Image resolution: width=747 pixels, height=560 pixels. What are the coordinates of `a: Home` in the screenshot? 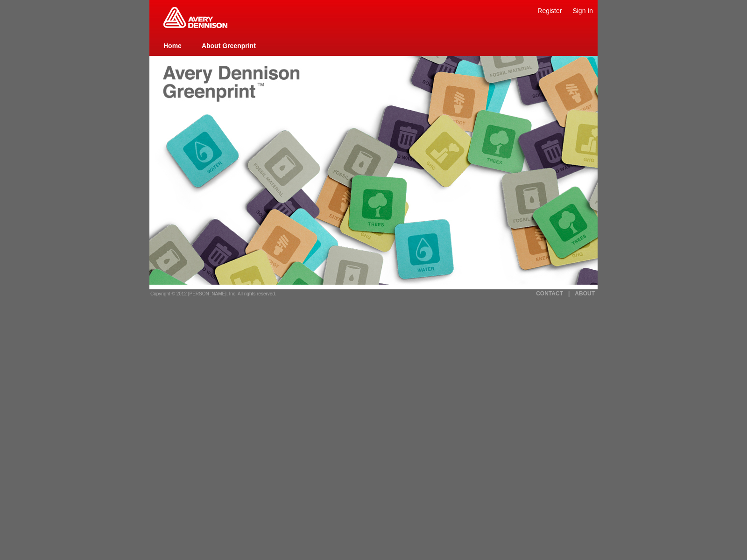 It's located at (172, 45).